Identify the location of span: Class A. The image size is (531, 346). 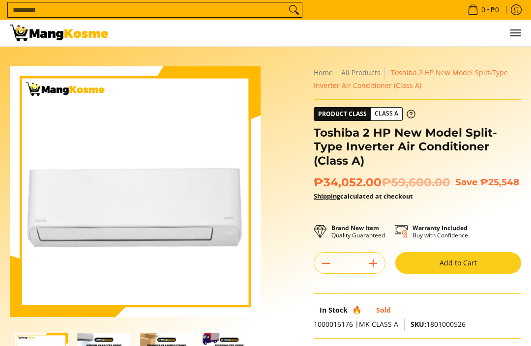
(387, 114).